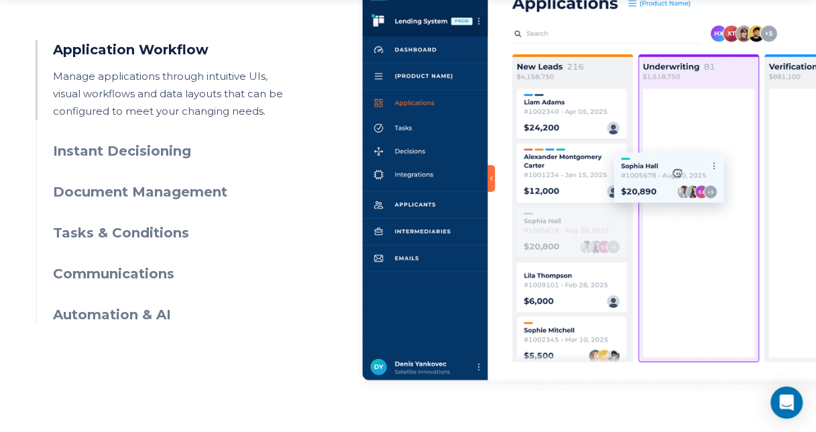 This screenshot has height=432, width=816. Describe the element at coordinates (787, 402) in the screenshot. I see `div: Open Intercom Messenger` at that location.